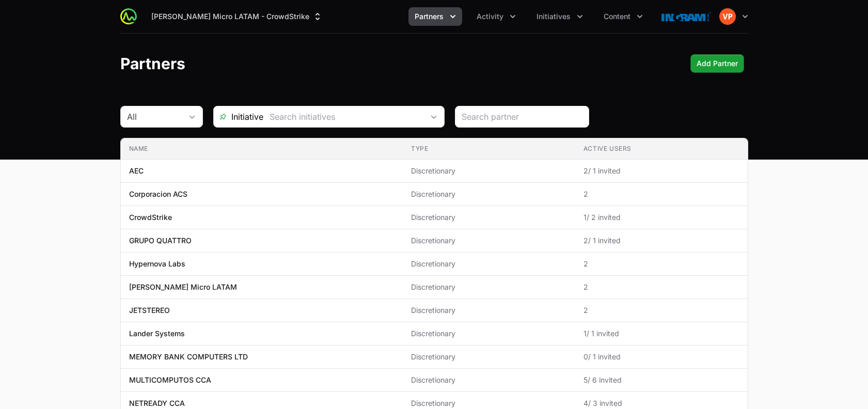 The width and height of the screenshot is (868, 409). I want to click on span: 4 / 3 invited, so click(662, 404).